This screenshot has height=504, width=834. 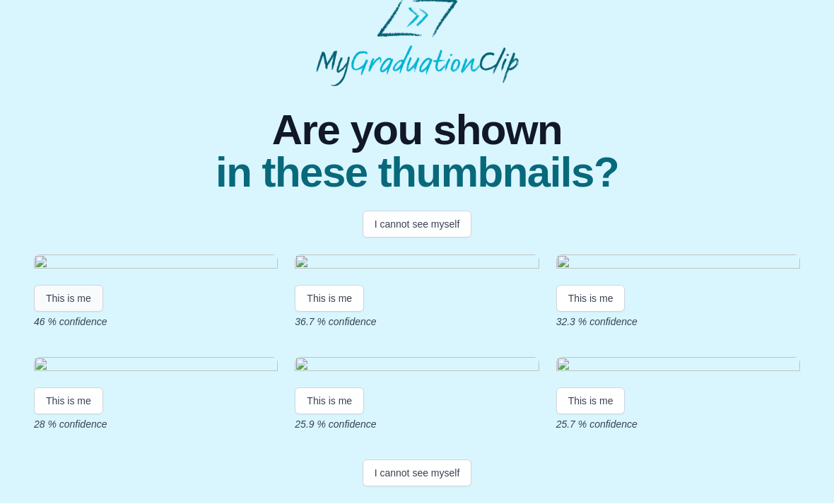 What do you see at coordinates (155, 425) in the screenshot?
I see `p: 28 % confidence` at bounding box center [155, 425].